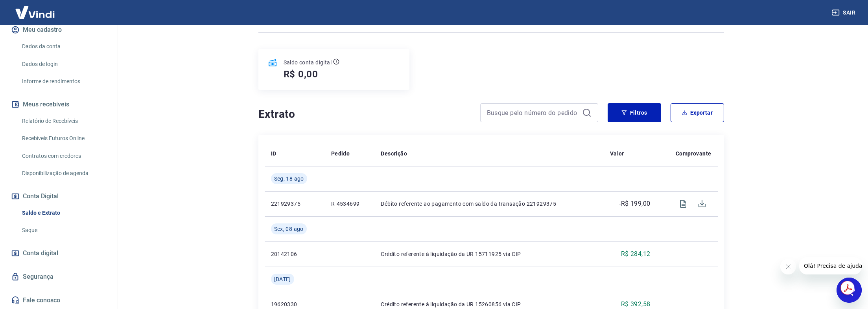  What do you see at coordinates (63, 46) in the screenshot?
I see `a: Dados da conta` at bounding box center [63, 46].